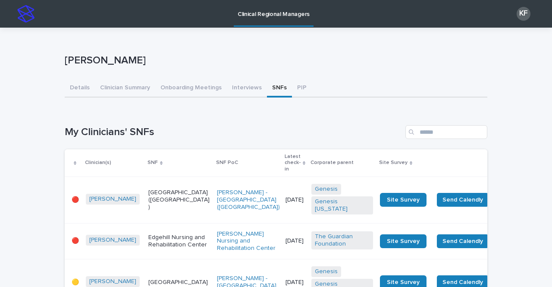  What do you see at coordinates (125, 88) in the screenshot?
I see `button: Clinician Summary` at bounding box center [125, 88].